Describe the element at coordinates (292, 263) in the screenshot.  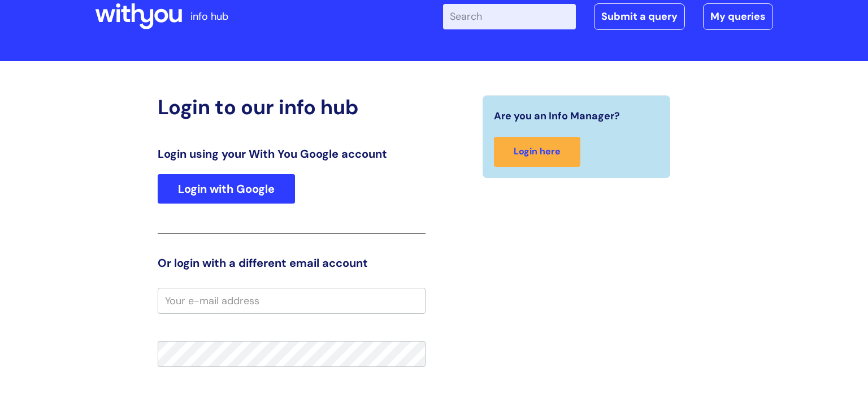
I see `h3: Or login with a different email account` at that location.